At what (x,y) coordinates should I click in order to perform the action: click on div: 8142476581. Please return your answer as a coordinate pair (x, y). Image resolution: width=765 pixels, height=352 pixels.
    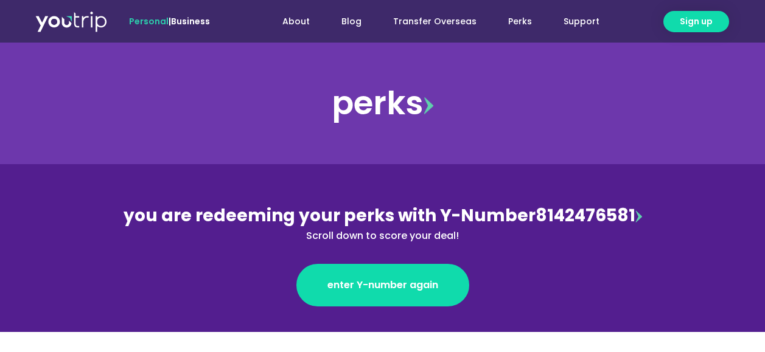
    Looking at the image, I should click on (383, 223).